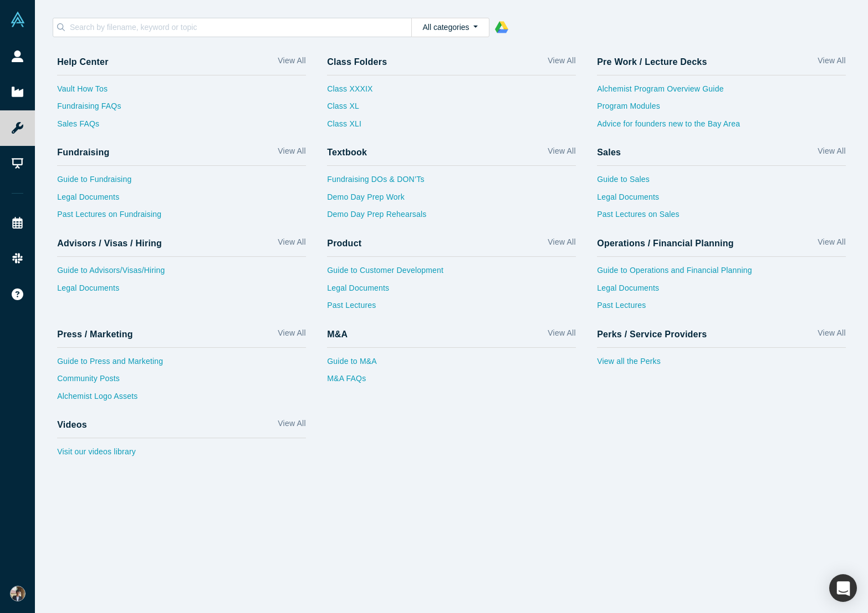 This screenshot has height=613, width=868. I want to click on h4: Textbook, so click(347, 152).